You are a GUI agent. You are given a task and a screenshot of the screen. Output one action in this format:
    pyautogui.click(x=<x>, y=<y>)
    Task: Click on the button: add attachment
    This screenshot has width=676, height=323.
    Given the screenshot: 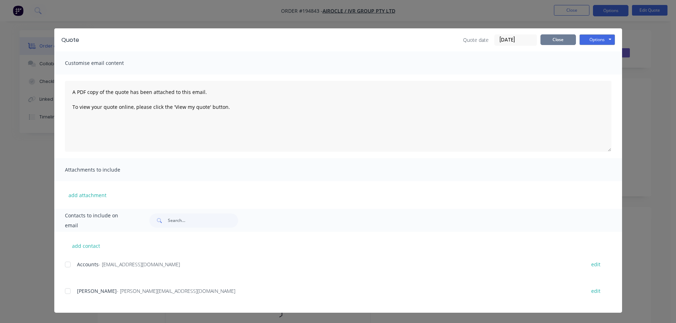 What is the action you would take?
    pyautogui.click(x=87, y=195)
    